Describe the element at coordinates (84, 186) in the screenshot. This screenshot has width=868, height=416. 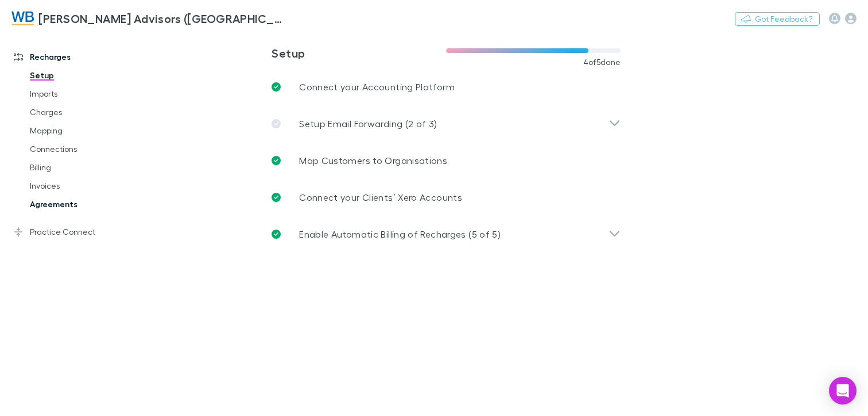
I see `a: Invoices` at that location.